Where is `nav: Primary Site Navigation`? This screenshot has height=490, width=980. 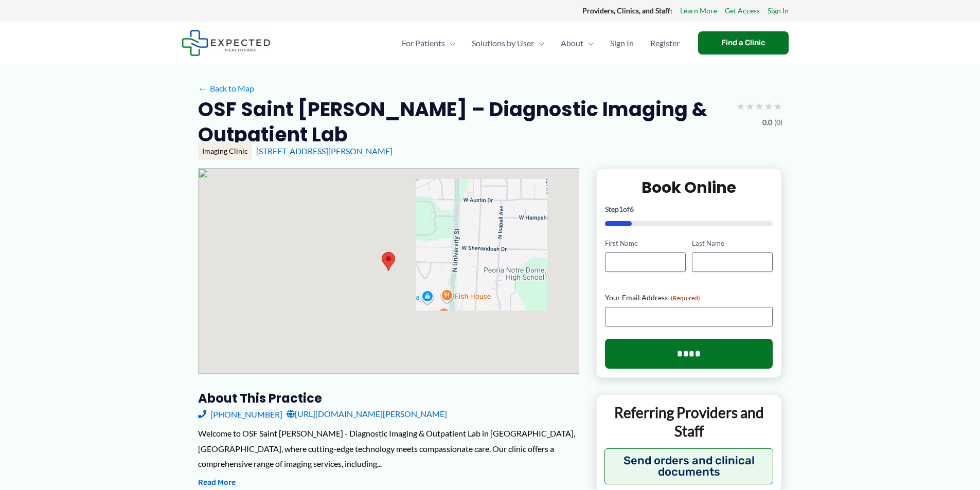
nav: Primary Site Navigation is located at coordinates (541, 43).